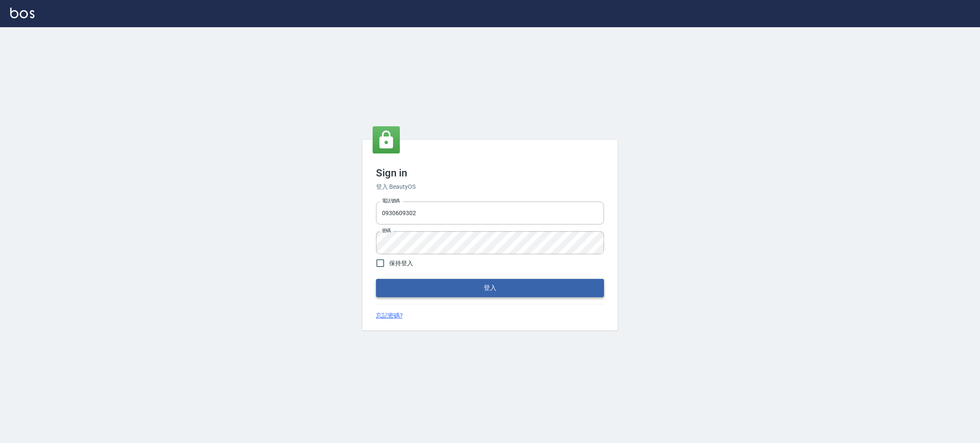 The width and height of the screenshot is (980, 443). I want to click on span: 保持登入, so click(402, 263).